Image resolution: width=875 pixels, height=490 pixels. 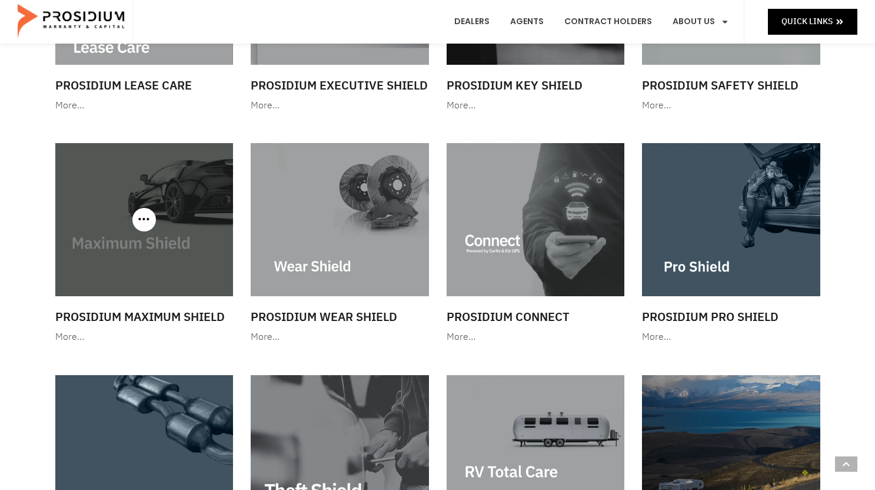 What do you see at coordinates (731, 244) in the screenshot?
I see `a: Prosidium Pro Shield More…` at bounding box center [731, 244].